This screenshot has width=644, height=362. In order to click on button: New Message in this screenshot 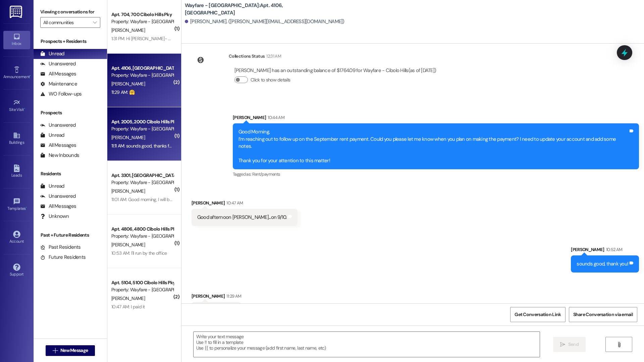, I will do `click(71, 351)`.